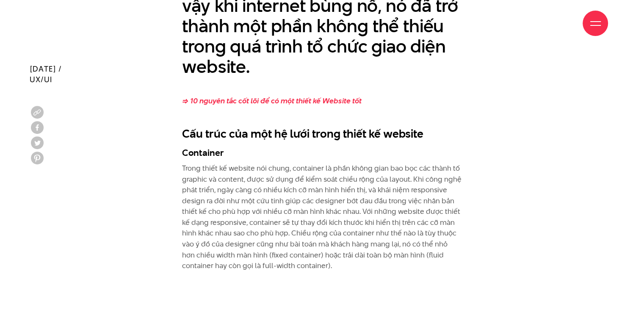 This screenshot has width=644, height=335. Describe the element at coordinates (321, 153) in the screenshot. I see `h3: Container` at that location.